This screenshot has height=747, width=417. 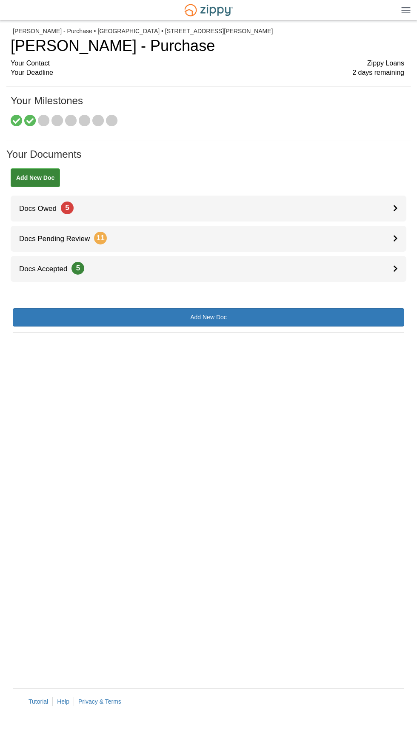 What do you see at coordinates (208, 208) in the screenshot?
I see `a: Docs Owed5` at bounding box center [208, 208].